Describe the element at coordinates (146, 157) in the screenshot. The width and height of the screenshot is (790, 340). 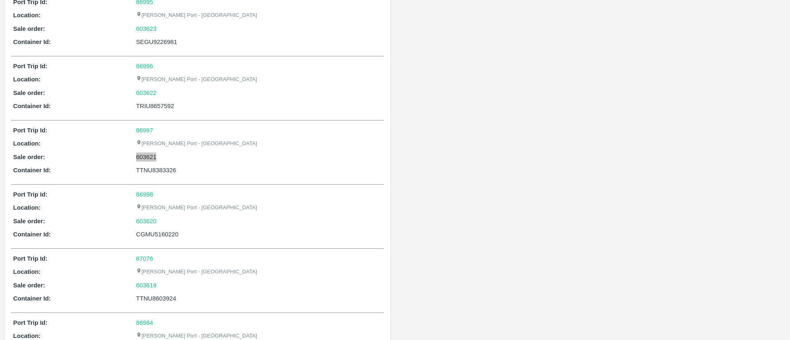
I see `a: 603621` at that location.